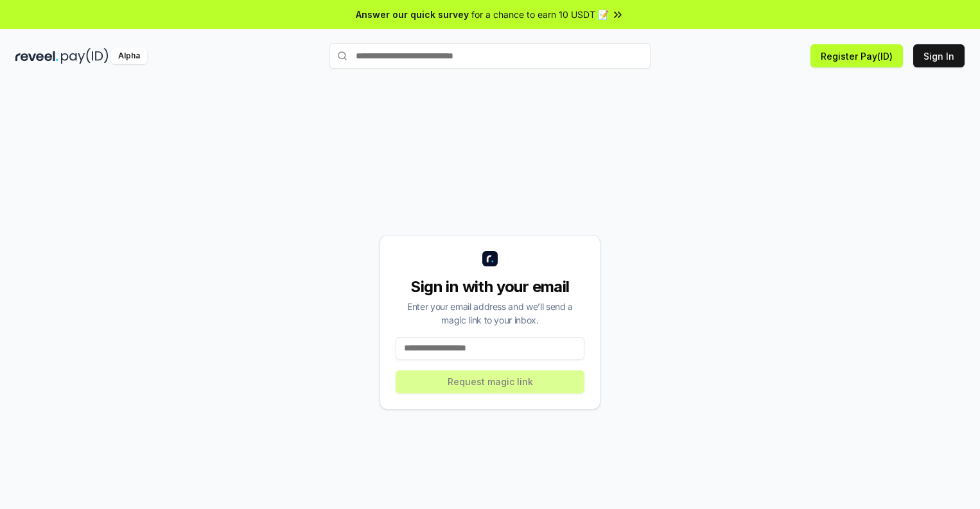 The width and height of the screenshot is (980, 509). I want to click on div: Sign in with your email, so click(490, 287).